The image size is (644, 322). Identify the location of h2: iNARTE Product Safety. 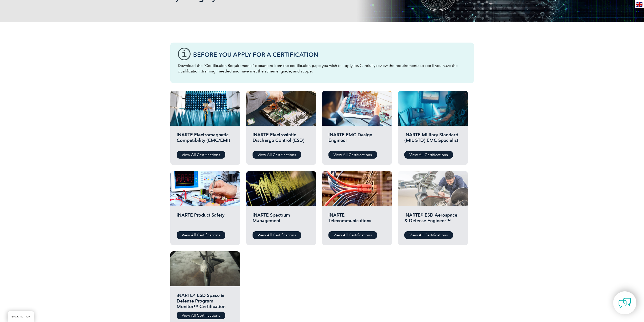
(205, 220).